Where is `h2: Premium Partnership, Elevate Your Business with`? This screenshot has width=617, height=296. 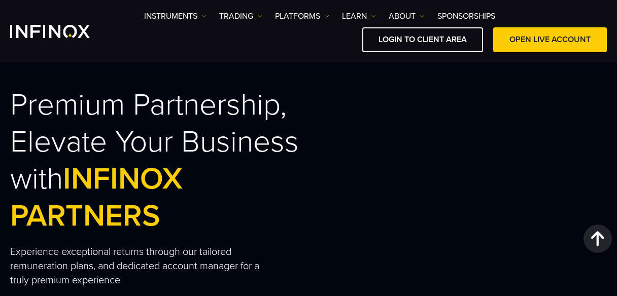 h2: Premium Partnership, Elevate Your Business with is located at coordinates (168, 161).